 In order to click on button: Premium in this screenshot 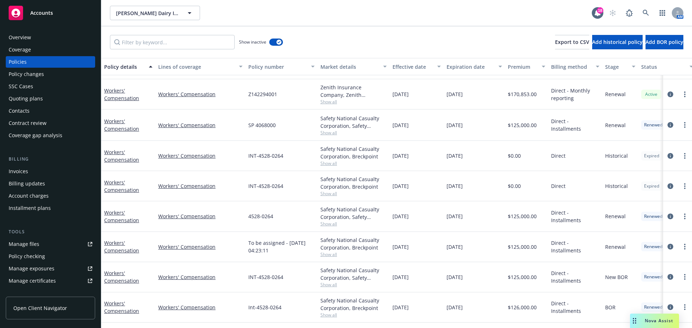, I will do `click(526, 67)`.